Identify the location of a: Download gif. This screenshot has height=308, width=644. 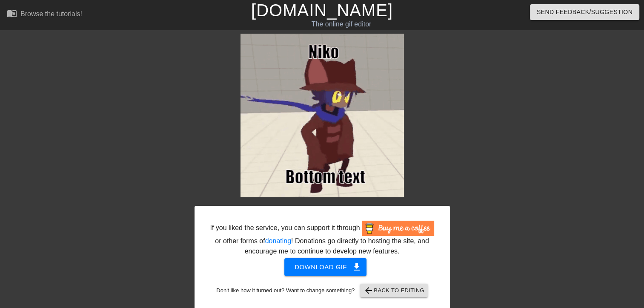
(322, 266).